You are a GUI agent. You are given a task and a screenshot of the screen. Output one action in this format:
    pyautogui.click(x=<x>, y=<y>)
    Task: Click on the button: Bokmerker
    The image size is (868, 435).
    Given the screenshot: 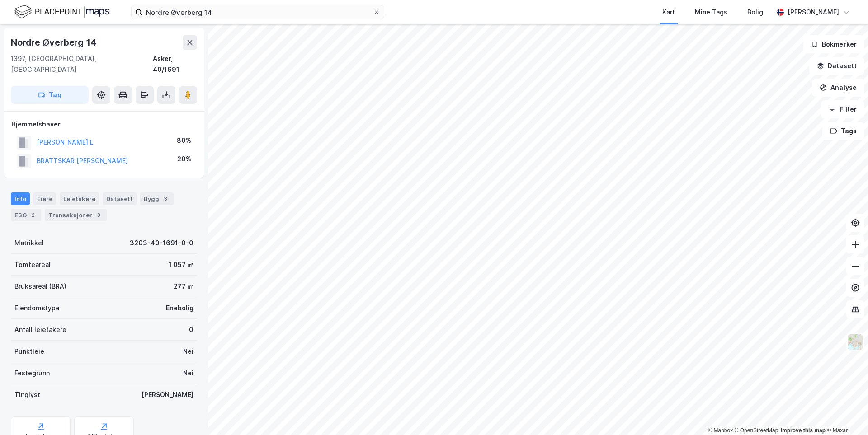 What is the action you would take?
    pyautogui.click(x=834, y=44)
    